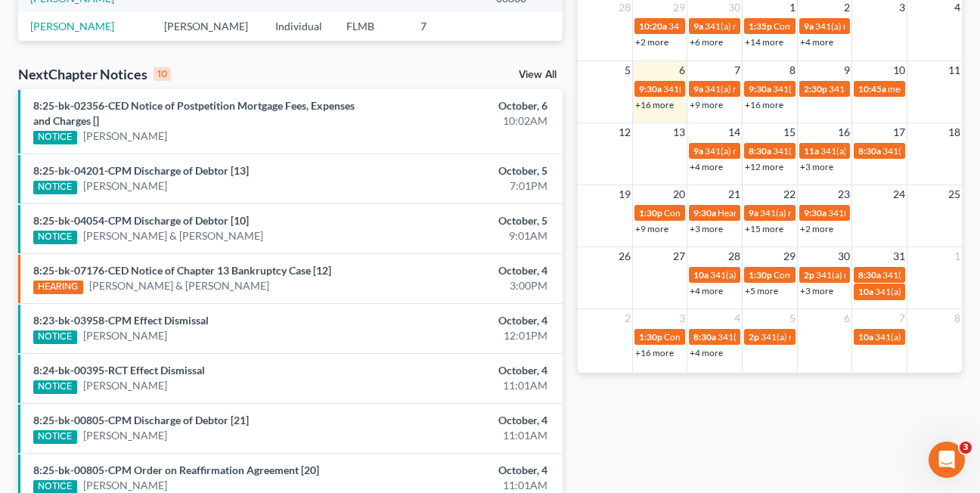  Describe the element at coordinates (847, 70) in the screenshot. I see `span: 9` at that location.